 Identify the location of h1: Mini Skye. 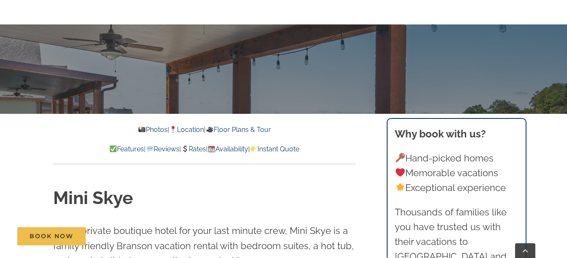
(204, 198).